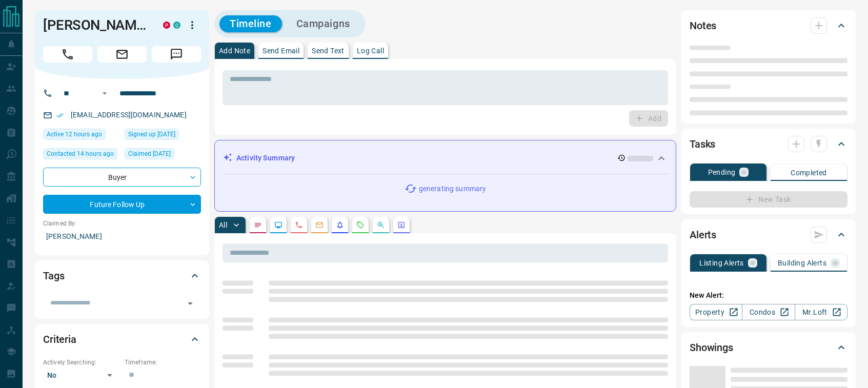 The height and width of the screenshot is (388, 868). What do you see at coordinates (60, 115) in the screenshot?
I see `svg: Email Verified` at bounding box center [60, 115].